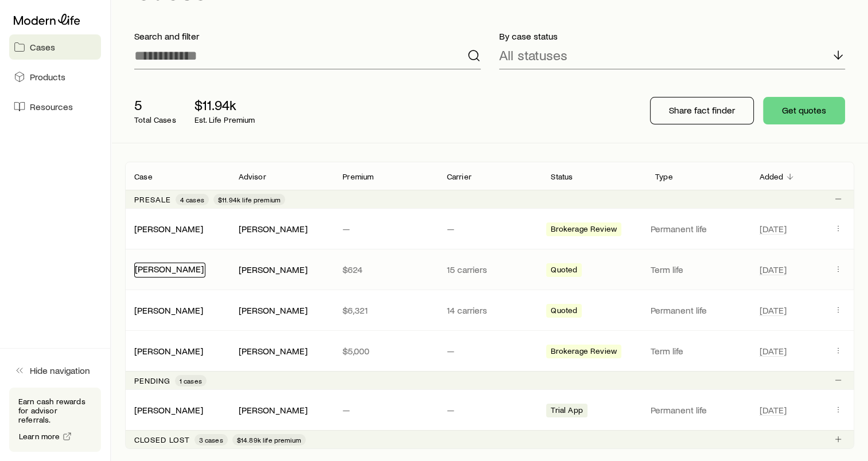  Describe the element at coordinates (162, 439) in the screenshot. I see `p: Closed lost` at that location.